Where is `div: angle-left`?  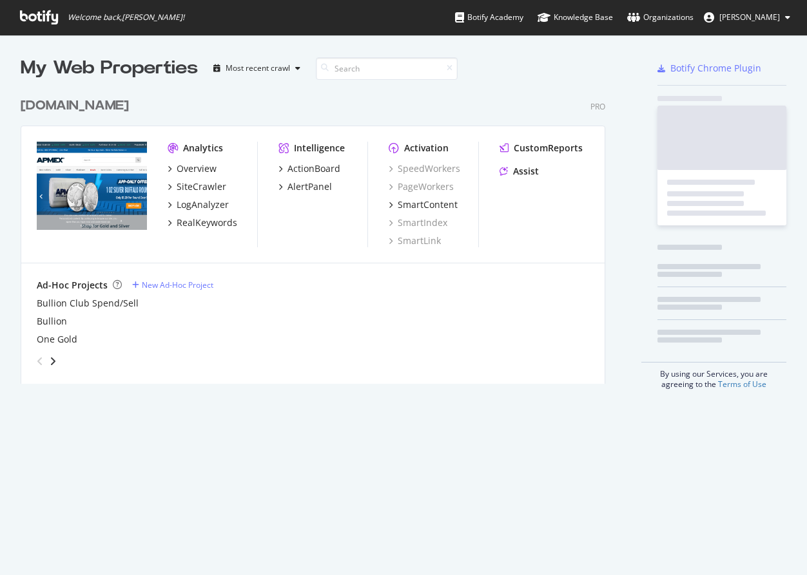 div: angle-left is located at coordinates (40, 361).